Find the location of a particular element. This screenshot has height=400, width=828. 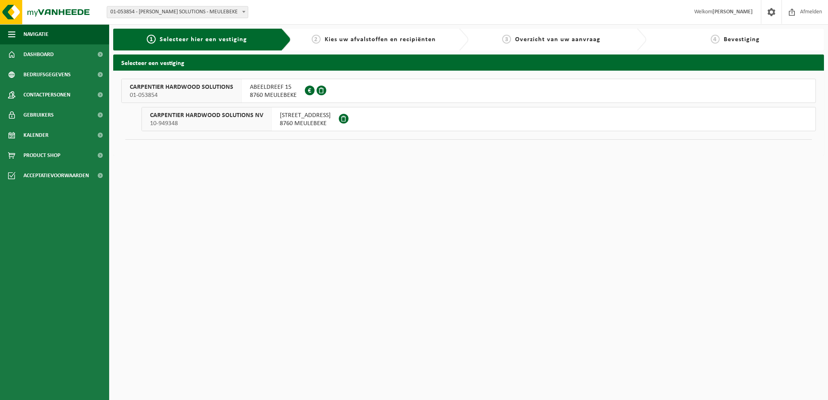

span: Bevestiging is located at coordinates (741, 40).